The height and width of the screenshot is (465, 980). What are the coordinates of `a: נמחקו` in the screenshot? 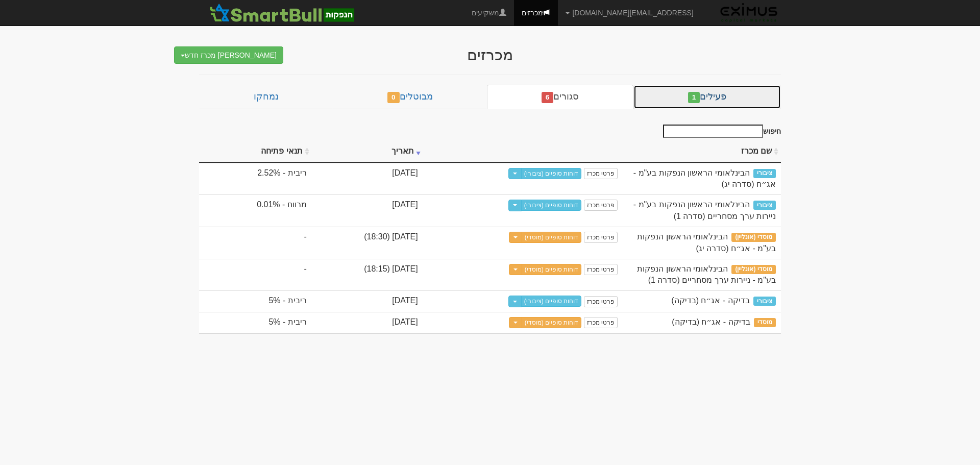 It's located at (266, 97).